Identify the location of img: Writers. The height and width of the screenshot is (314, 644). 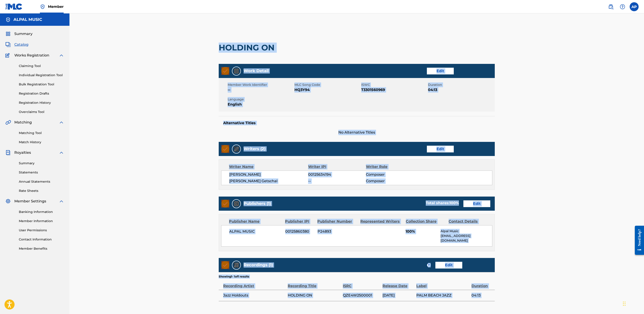
(236, 149).